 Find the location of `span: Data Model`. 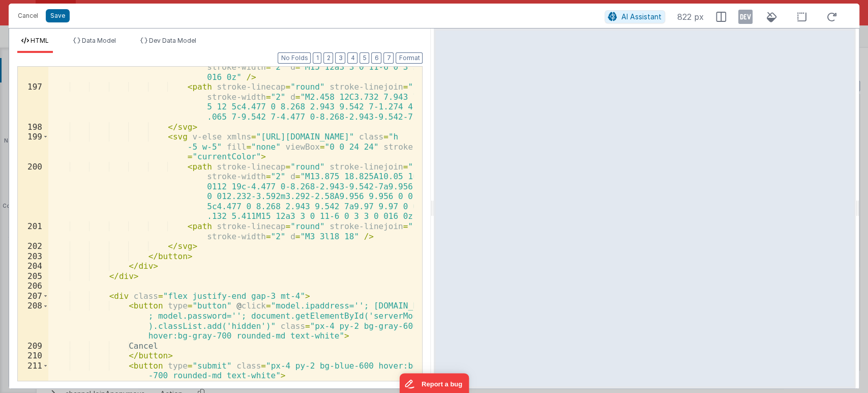

span: Data Model is located at coordinates (99, 40).